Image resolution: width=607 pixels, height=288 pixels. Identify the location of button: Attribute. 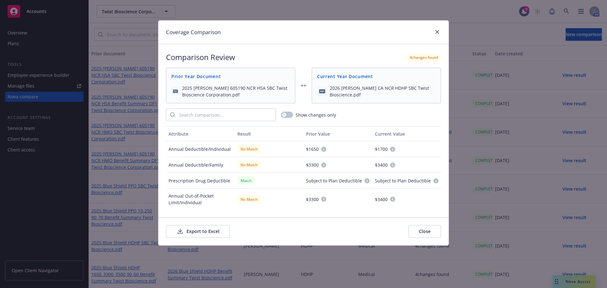
(201, 134).